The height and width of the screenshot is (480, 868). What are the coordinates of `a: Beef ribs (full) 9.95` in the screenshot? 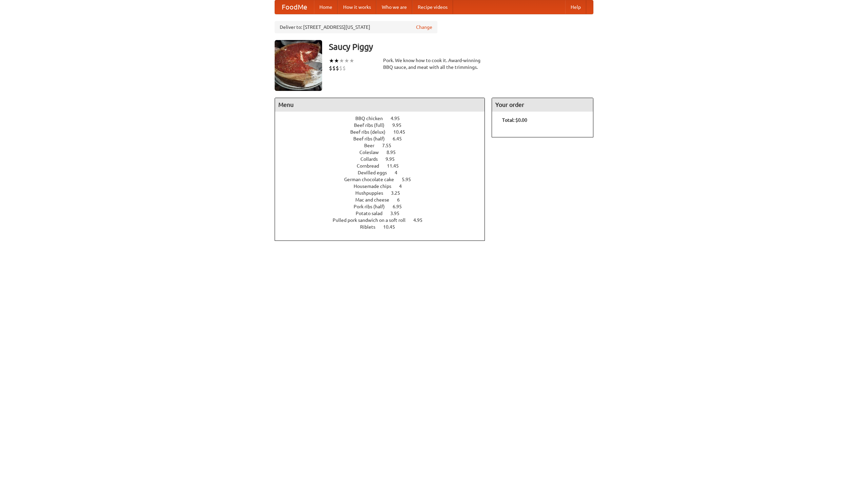 It's located at (384, 125).